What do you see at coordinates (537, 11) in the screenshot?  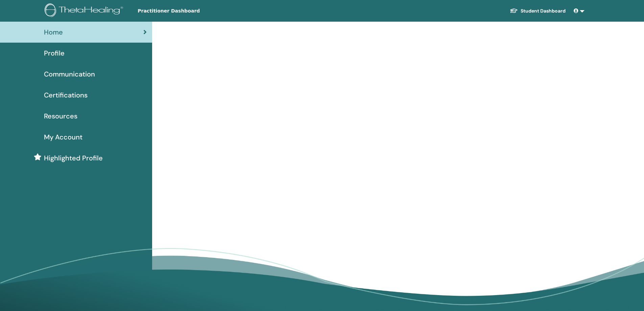 I see `a: Student Dashboard` at bounding box center [537, 11].